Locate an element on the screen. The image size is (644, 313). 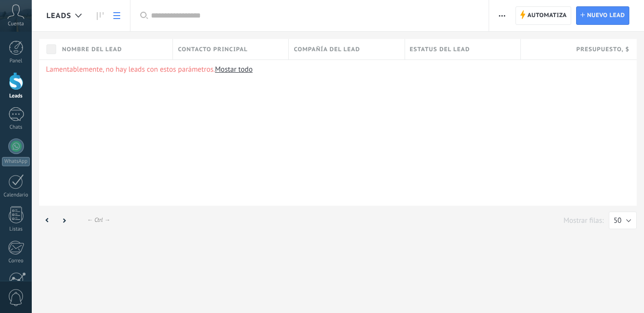
div: Chats is located at coordinates (16, 127).